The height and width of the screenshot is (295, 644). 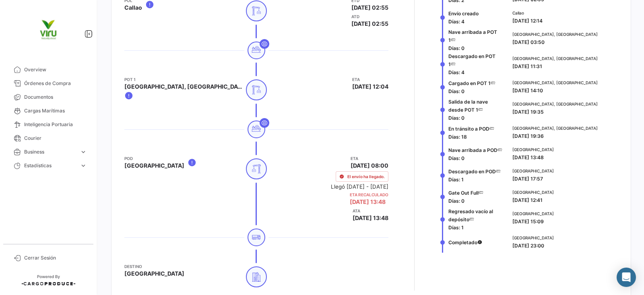 I want to click on div: Abrir Intercom Messenger, so click(x=626, y=277).